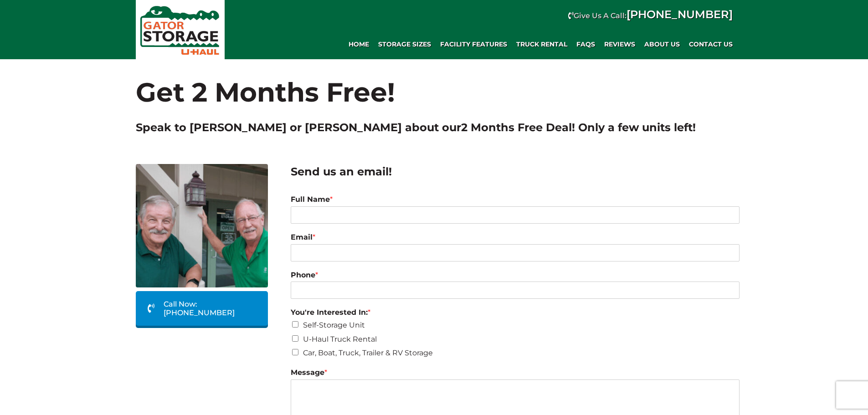 This screenshot has width=868, height=415. What do you see at coordinates (711, 44) in the screenshot?
I see `span: Contact Us` at bounding box center [711, 44].